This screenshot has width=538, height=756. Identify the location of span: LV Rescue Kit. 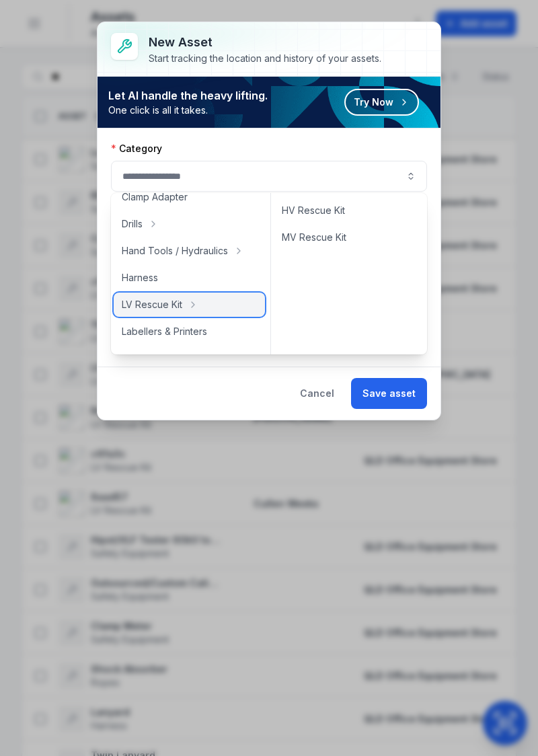
(152, 305).